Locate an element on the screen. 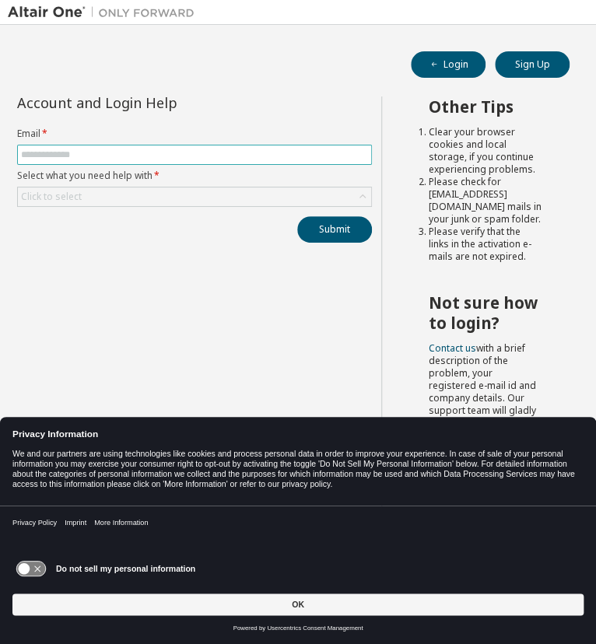  li: Clear your browser cookies and local storage, if you continue experiencing problems. is located at coordinates (484, 151).